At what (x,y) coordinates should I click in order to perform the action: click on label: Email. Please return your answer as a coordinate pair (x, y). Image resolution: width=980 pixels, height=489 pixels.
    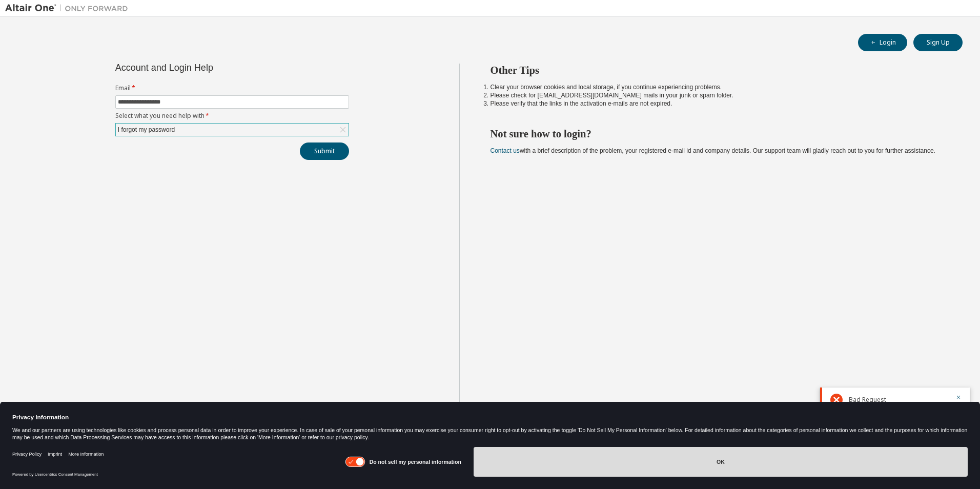
    Looking at the image, I should click on (233, 88).